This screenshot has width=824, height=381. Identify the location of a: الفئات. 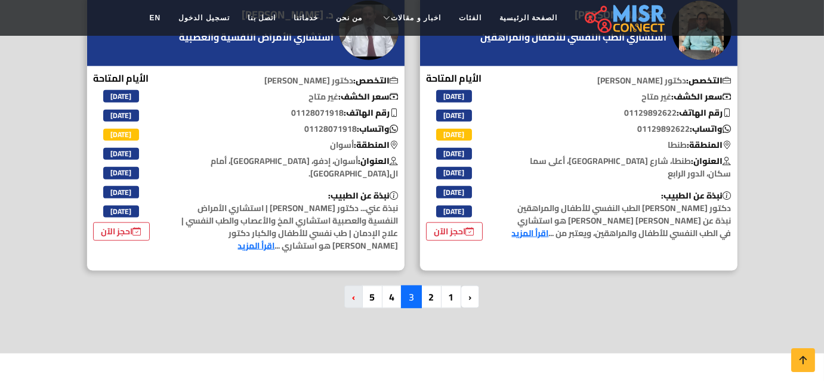
(470, 18).